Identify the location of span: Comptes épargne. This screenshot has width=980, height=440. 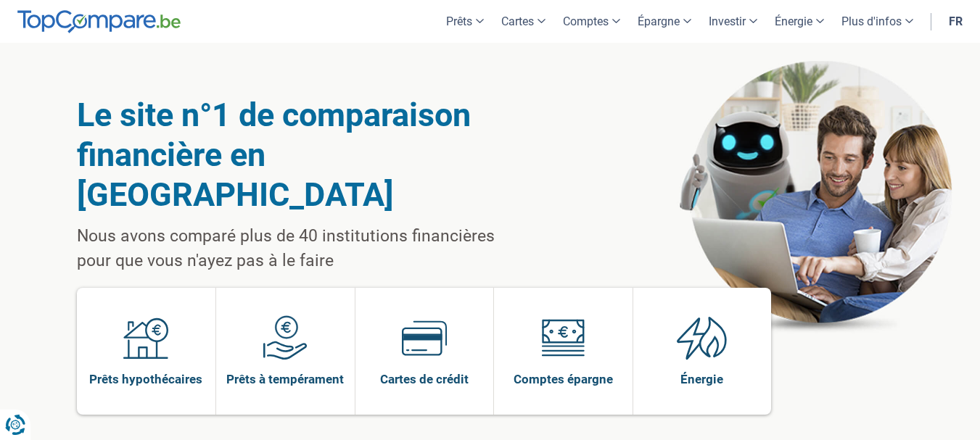
(563, 379).